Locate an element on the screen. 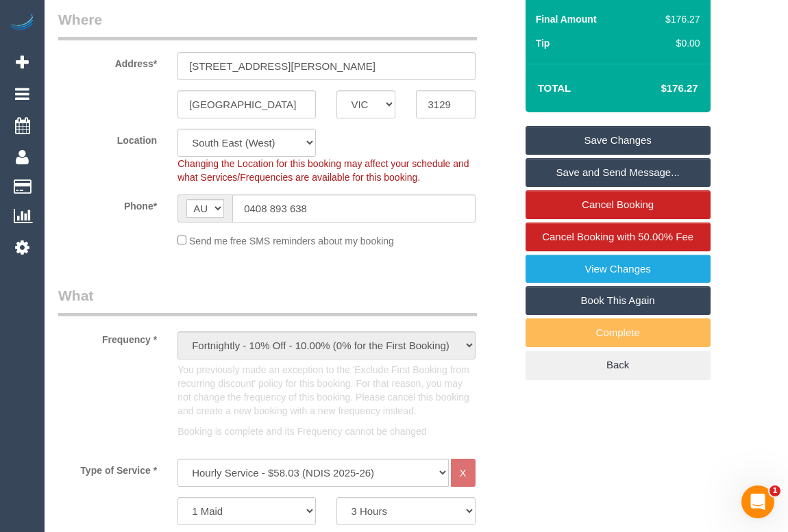  strong: Total is located at coordinates (554, 88).